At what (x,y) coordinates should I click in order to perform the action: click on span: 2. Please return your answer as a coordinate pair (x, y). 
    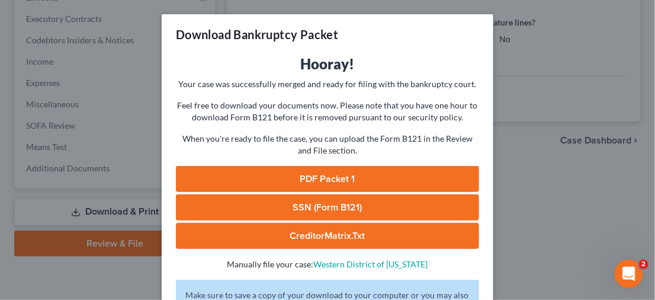
    Looking at the image, I should click on (644, 264).